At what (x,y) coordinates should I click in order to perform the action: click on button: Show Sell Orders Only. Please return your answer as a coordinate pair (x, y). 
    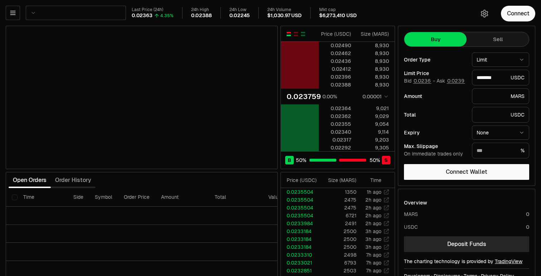
    Looking at the image, I should click on (296, 34).